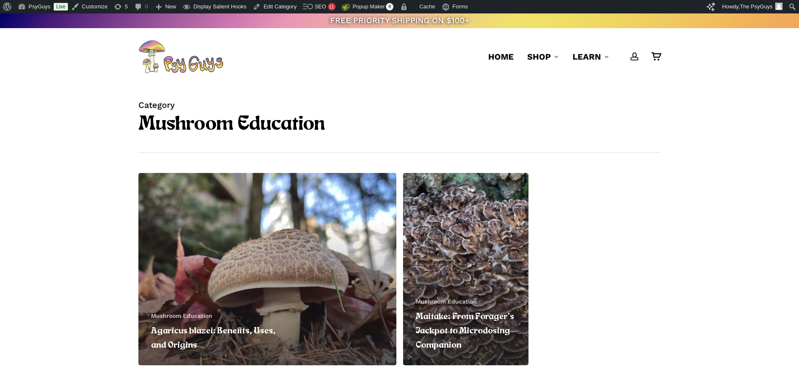  What do you see at coordinates (156, 105) in the screenshot?
I see `span: Category` at bounding box center [156, 105].